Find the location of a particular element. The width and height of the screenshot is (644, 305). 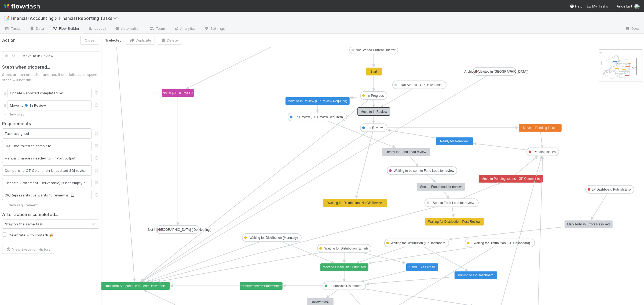

text: Send FS as email is located at coordinates (422, 267).